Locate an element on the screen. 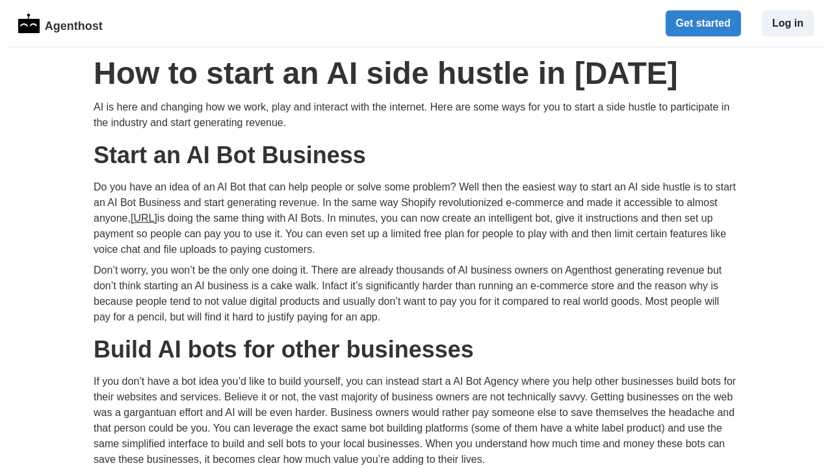  p: Agenthost is located at coordinates (73, 23).